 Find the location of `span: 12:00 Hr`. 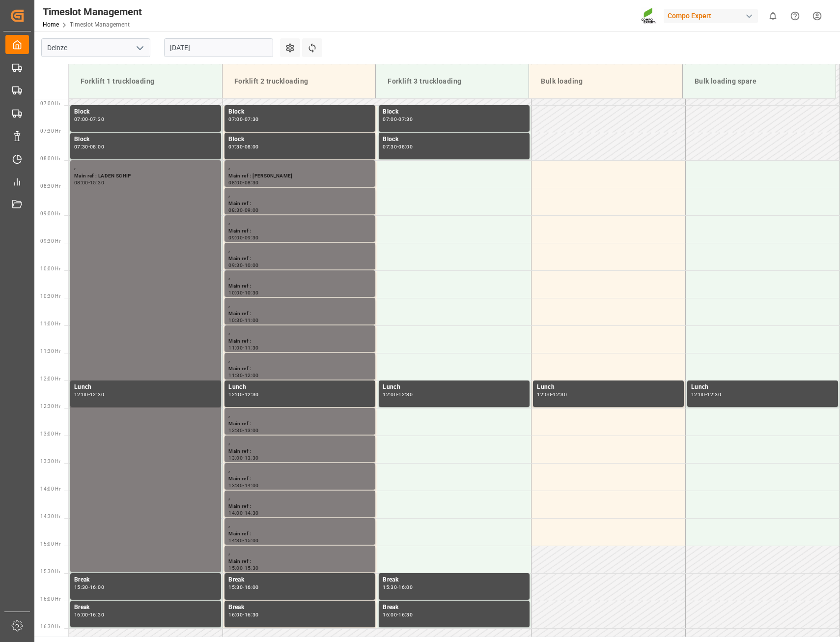

span: 12:00 Hr is located at coordinates (50, 379).